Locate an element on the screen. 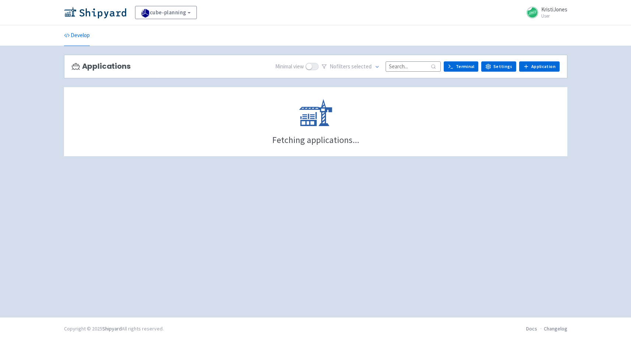  span: selected is located at coordinates (361, 66).